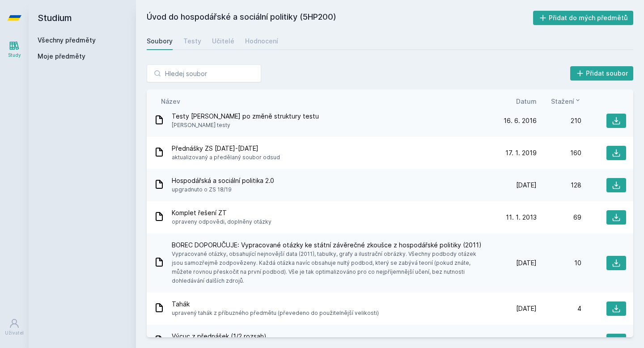  What do you see at coordinates (193, 41) in the screenshot?
I see `div: Testy` at bounding box center [193, 41].